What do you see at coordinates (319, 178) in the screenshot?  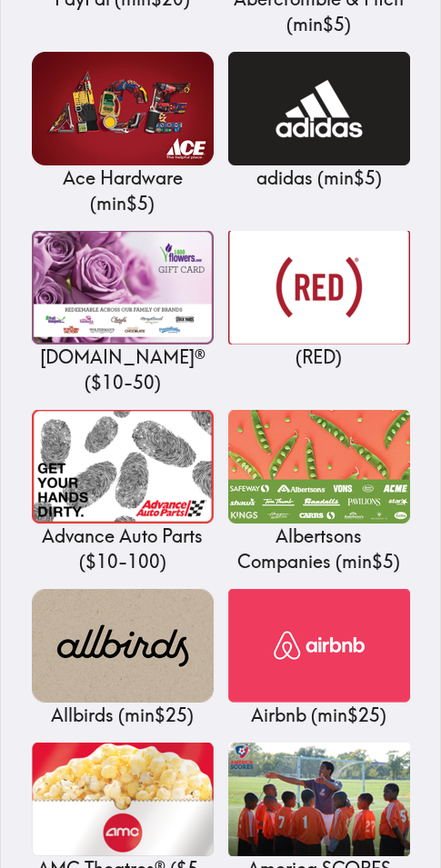 I see `p: adidas ( min $5 )` at bounding box center [319, 178].